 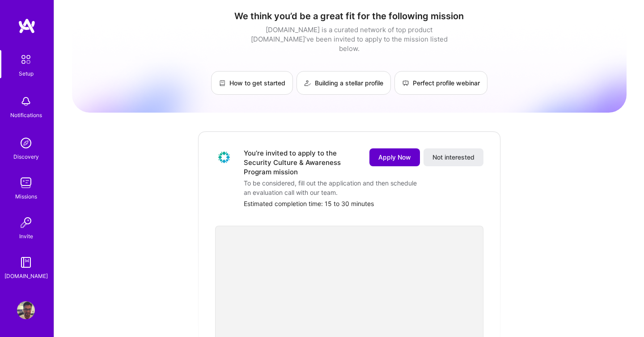 I want to click on img: How to get started, so click(x=222, y=83).